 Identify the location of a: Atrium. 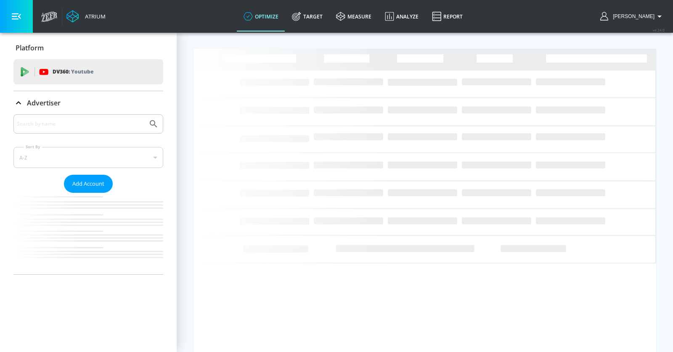
(86, 16).